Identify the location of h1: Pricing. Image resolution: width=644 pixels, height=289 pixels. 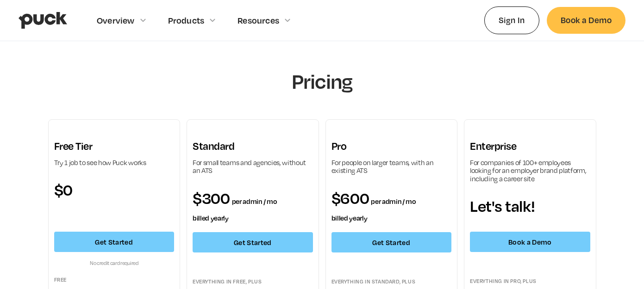
(322, 81).